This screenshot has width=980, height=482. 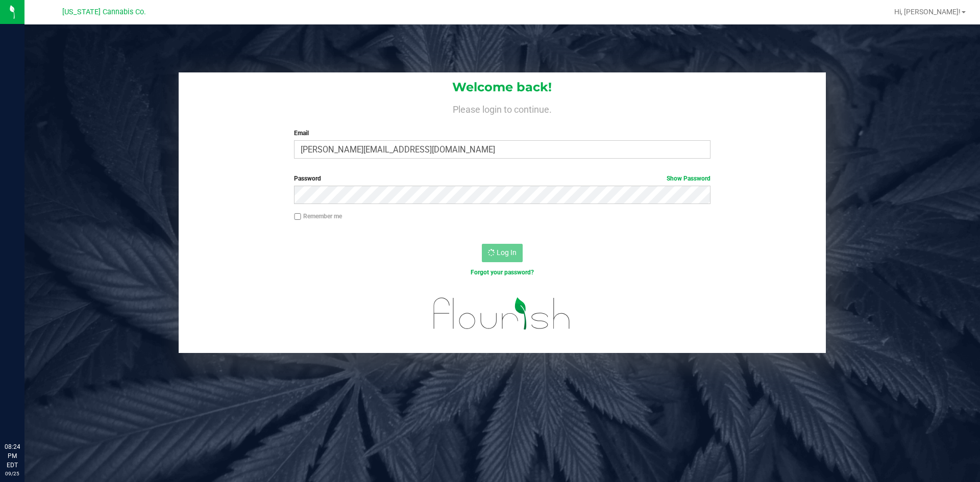 What do you see at coordinates (13, 473) in the screenshot?
I see `p: 09/25` at bounding box center [13, 473].